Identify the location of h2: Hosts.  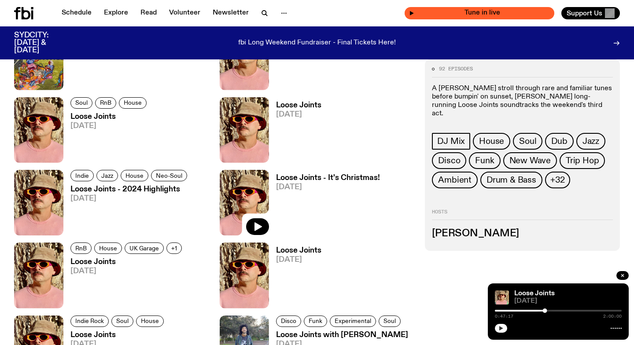
(522, 215).